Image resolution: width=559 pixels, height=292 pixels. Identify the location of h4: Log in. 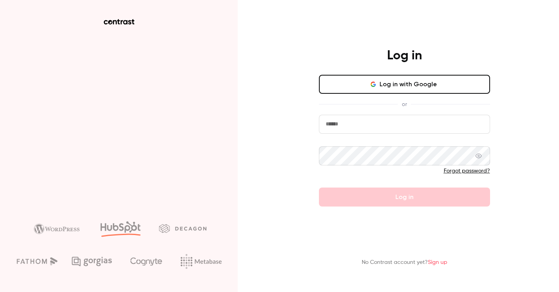
(404, 56).